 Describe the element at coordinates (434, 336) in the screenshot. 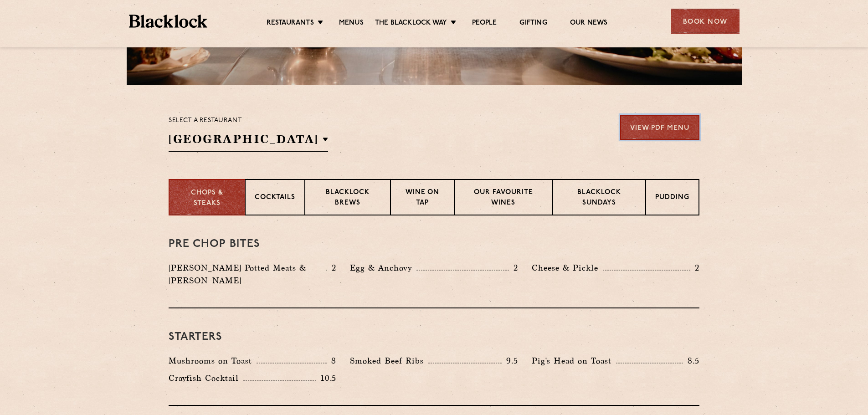

I see `h3: Starters` at that location.